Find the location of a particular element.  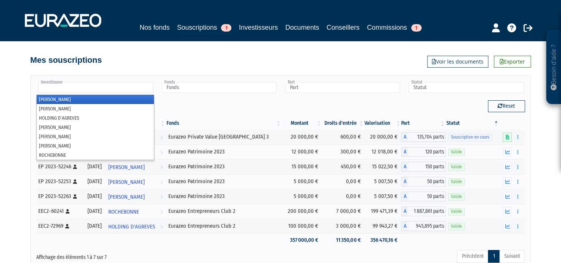

span: 150 parts is located at coordinates (427, 167).